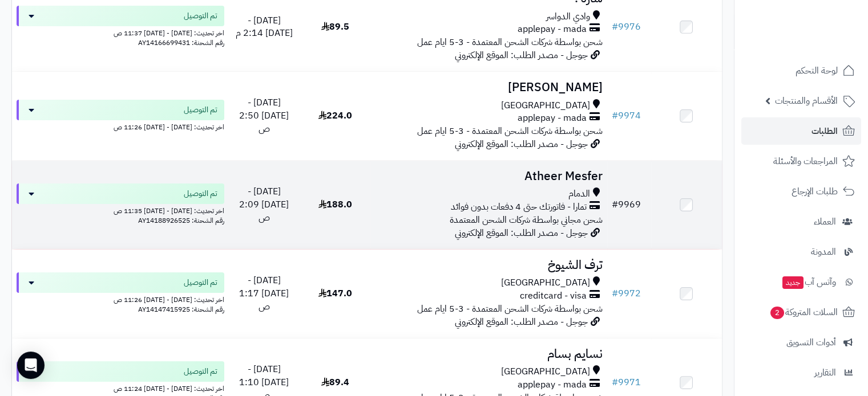  I want to click on a: #9972, so click(626, 294).